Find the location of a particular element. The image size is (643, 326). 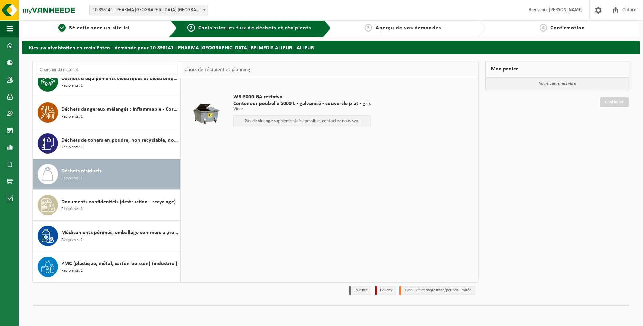

p: Vider is located at coordinates (302, 109).